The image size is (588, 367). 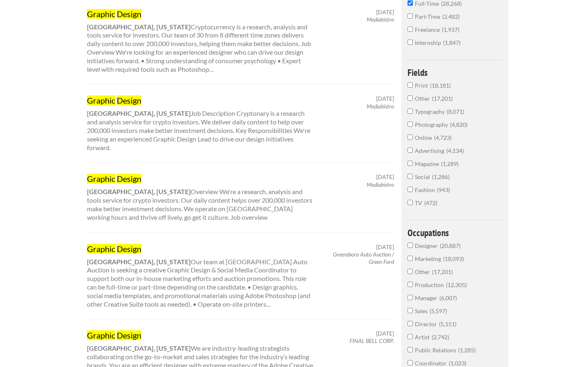 What do you see at coordinates (429, 258) in the screenshot?
I see `span: Marketing` at bounding box center [429, 258].